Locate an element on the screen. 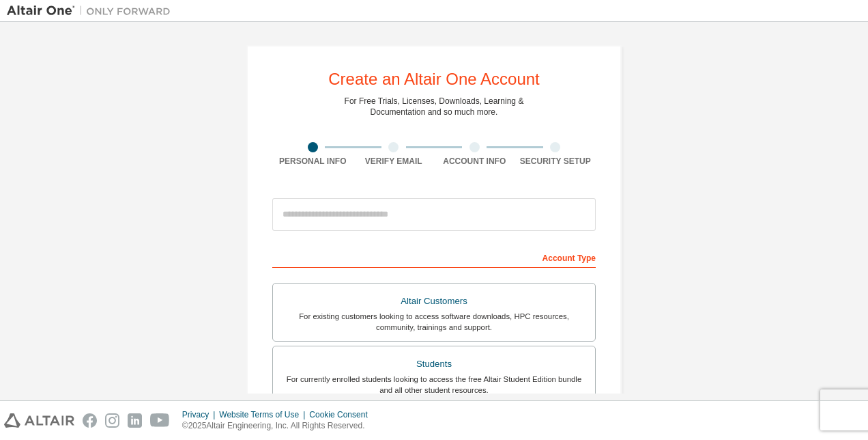  div: Privacy is located at coordinates (201, 415).